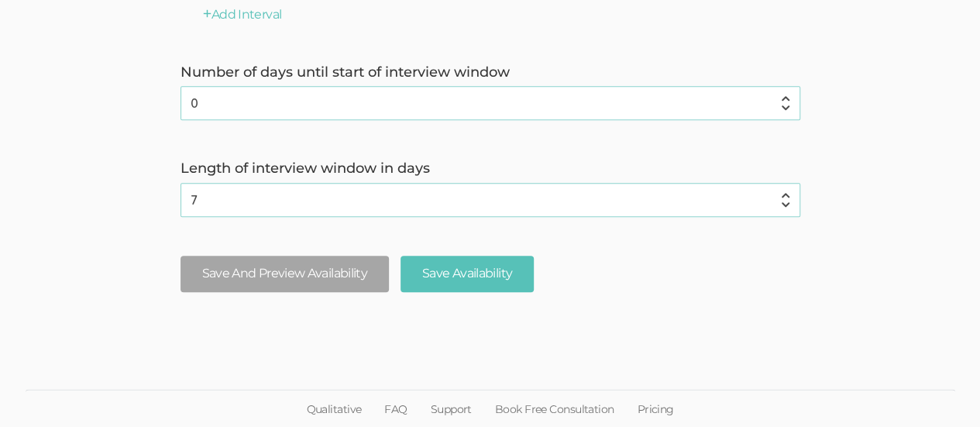 This screenshot has width=980, height=427. Describe the element at coordinates (284, 274) in the screenshot. I see `button: Save And Preview Availability` at that location.